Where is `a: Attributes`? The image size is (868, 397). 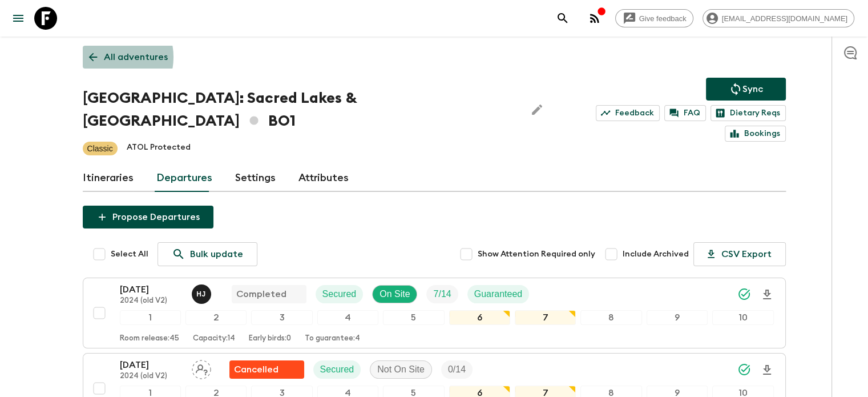 a: Attributes is located at coordinates (324, 178).